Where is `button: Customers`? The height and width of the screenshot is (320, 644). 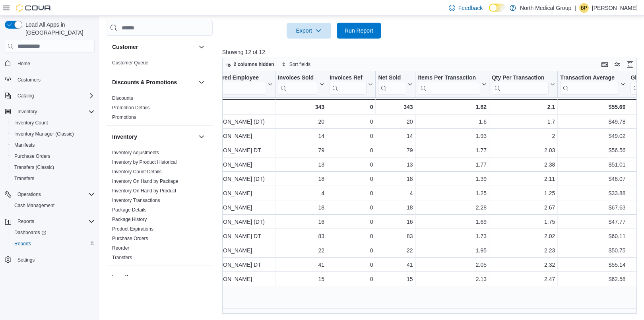 button: Customers is located at coordinates (50, 80).